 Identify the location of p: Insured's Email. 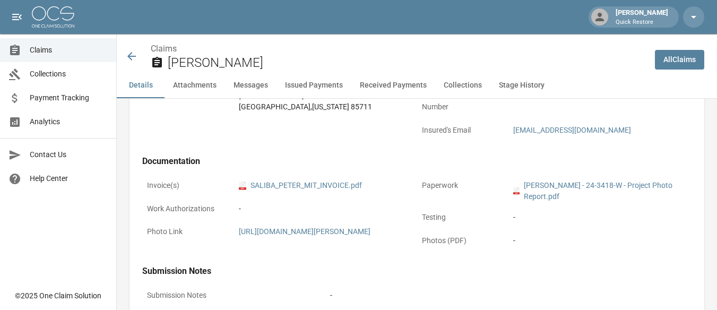
(463, 130).